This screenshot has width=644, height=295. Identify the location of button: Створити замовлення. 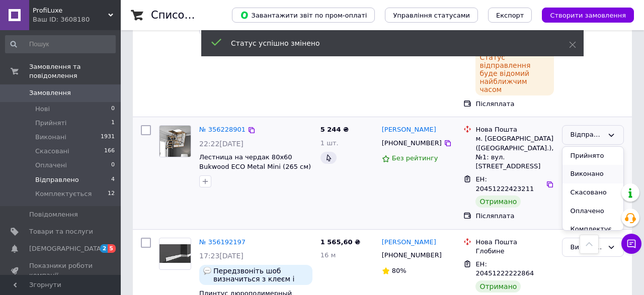
(588, 15).